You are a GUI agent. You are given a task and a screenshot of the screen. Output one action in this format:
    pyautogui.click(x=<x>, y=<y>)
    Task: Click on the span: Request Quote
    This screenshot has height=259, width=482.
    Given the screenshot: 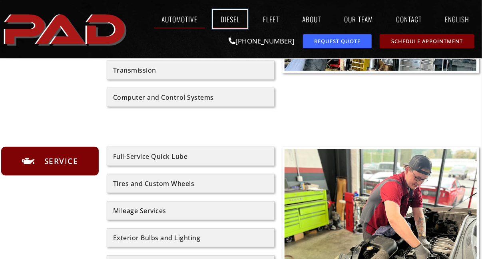 What is the action you would take?
    pyautogui.click(x=337, y=41)
    